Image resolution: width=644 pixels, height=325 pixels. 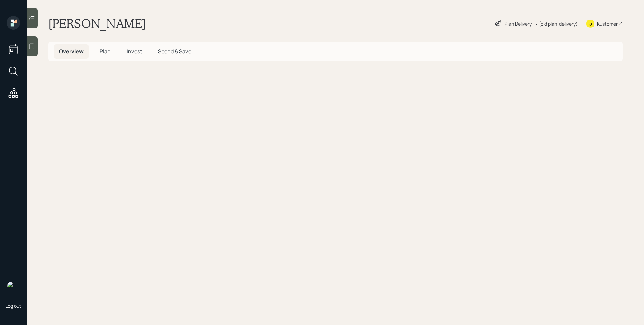 I want to click on div: • (old plan-delivery), so click(x=556, y=23).